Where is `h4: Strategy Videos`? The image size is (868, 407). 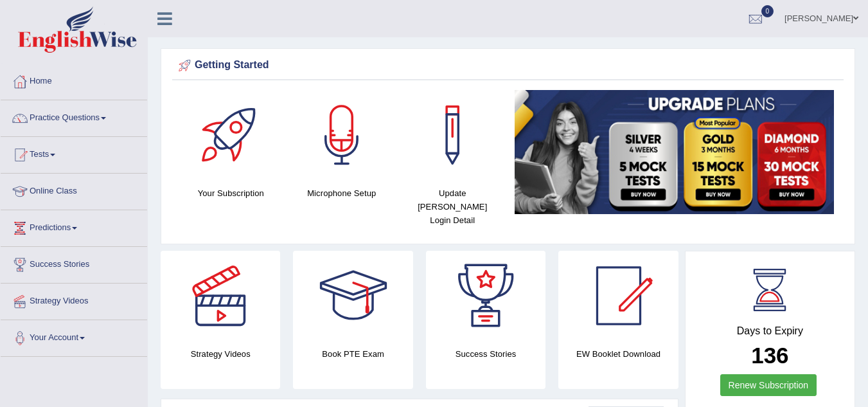 h4: Strategy Videos is located at coordinates (220, 353).